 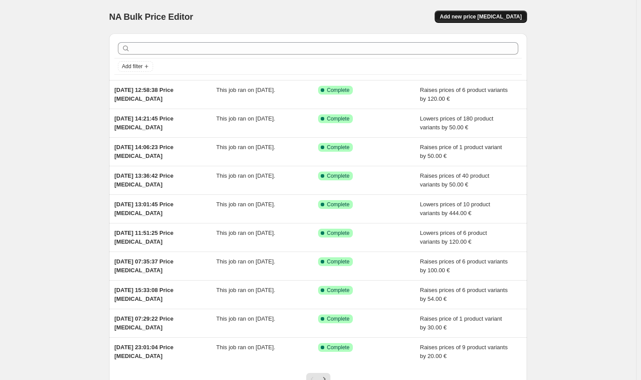 I want to click on span: Lowers prices of 6 product variants by 120.00 €, so click(x=453, y=237).